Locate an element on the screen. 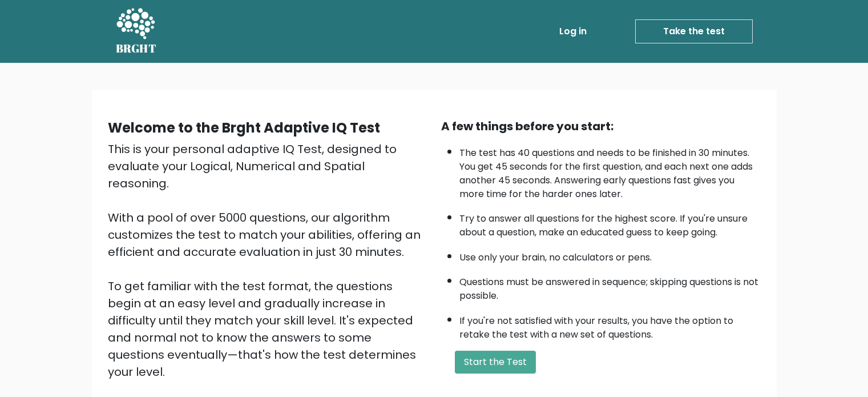 The image size is (868, 397). a: BRGHT is located at coordinates (136, 32).